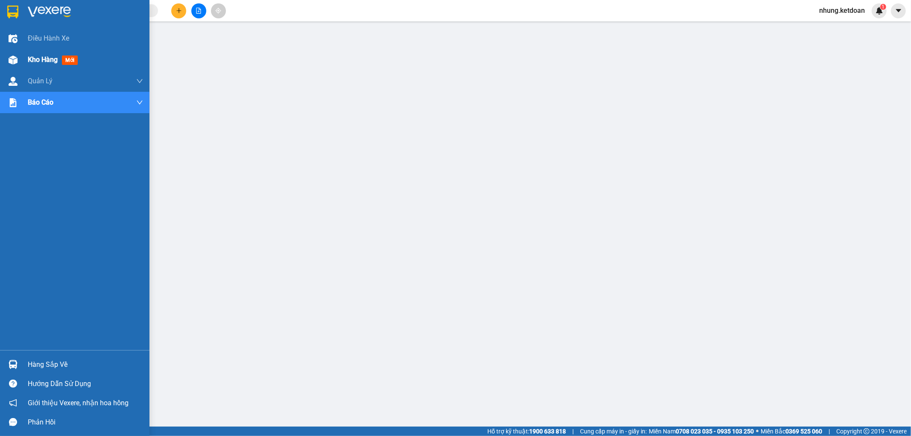  What do you see at coordinates (179, 11) in the screenshot?
I see `span: plus` at bounding box center [179, 11].